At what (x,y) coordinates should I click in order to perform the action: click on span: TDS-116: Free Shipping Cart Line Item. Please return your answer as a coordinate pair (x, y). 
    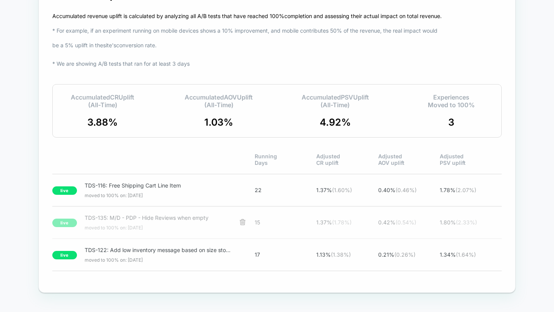
    Looking at the image, I should click on (157, 185).